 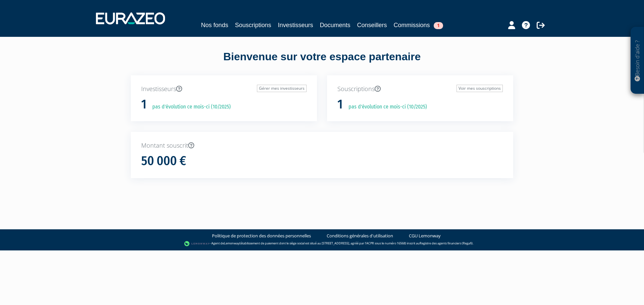 I want to click on a: Conseillers, so click(x=372, y=25).